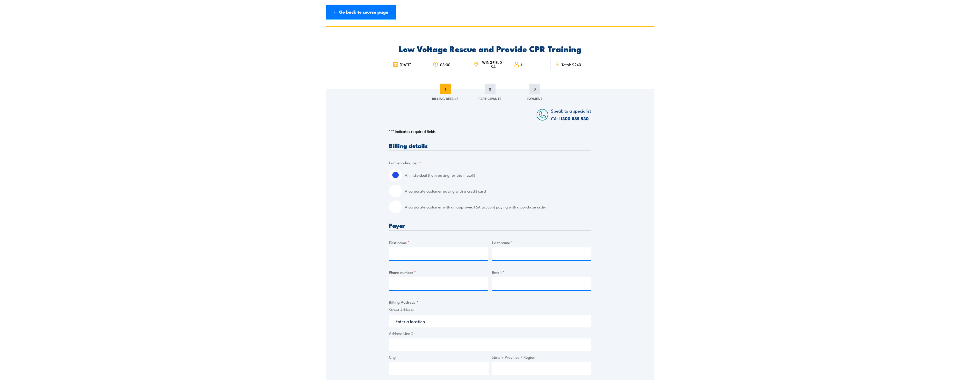  I want to click on input: Enter a location, so click(490, 321).